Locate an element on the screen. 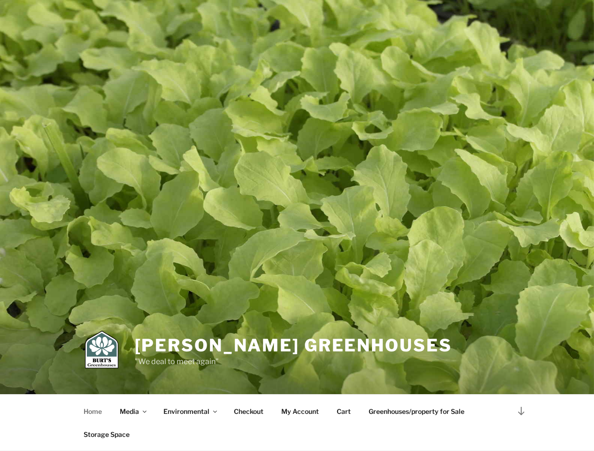  a: Greenhouses/property for Sale is located at coordinates (417, 411).